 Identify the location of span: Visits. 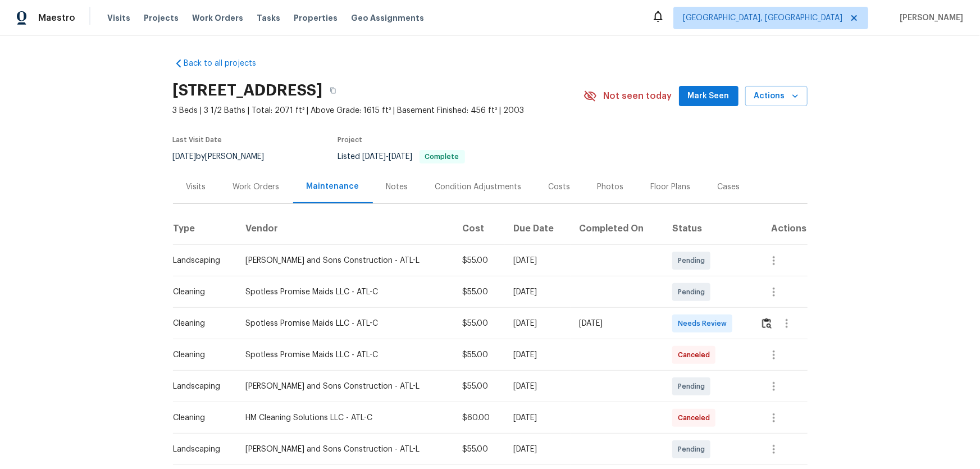
(118, 18).